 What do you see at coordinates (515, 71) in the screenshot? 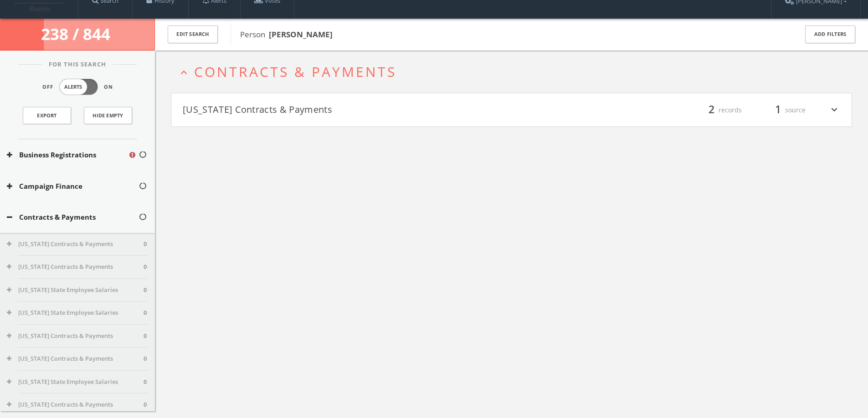
I see `button: expand_lessContracts & Payments` at bounding box center [515, 71].